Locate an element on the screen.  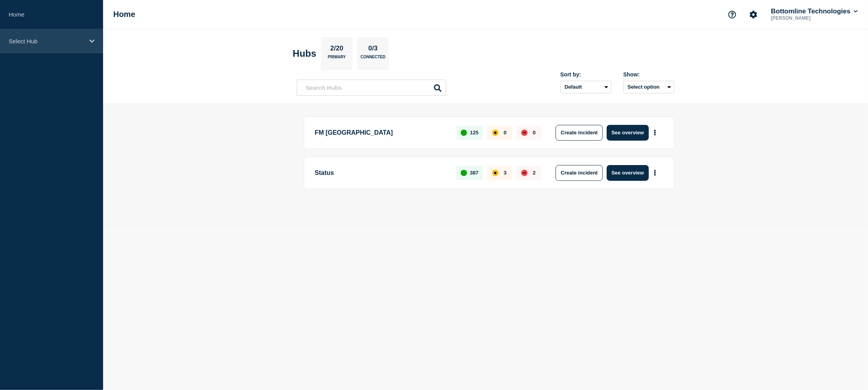
p: 3 is located at coordinates (504, 172).